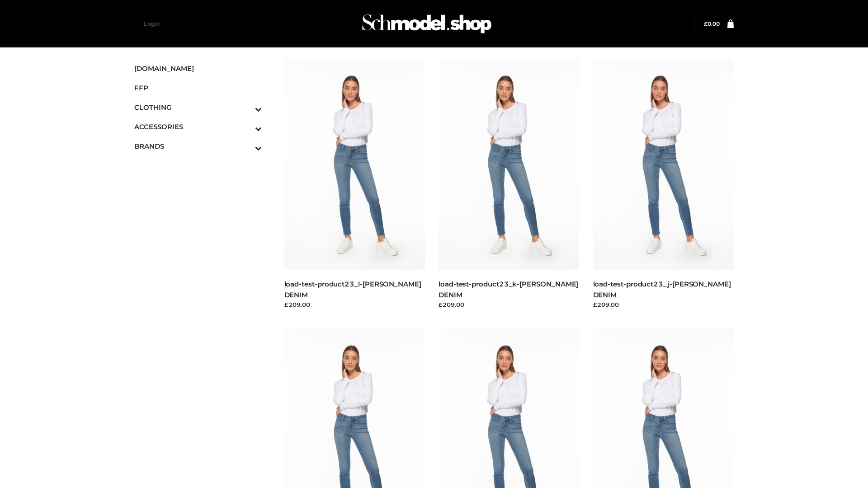  I want to click on span: CLOTHING, so click(198, 107).